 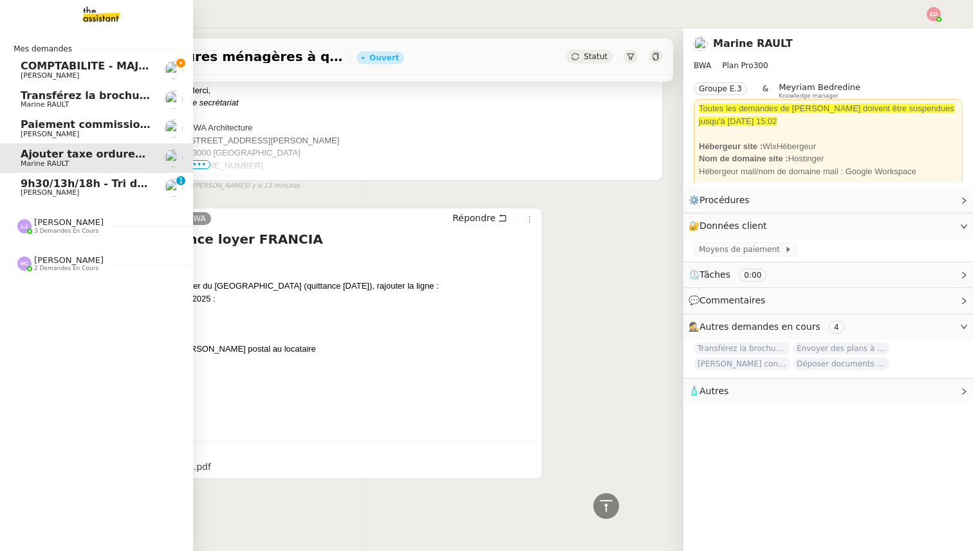 What do you see at coordinates (828, 159) in the screenshot?
I see `div: Hostinger` at bounding box center [828, 159].